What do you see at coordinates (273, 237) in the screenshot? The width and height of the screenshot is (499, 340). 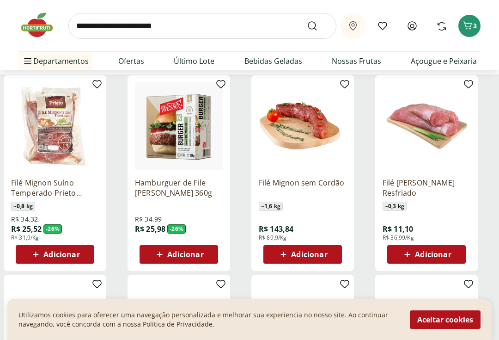 I see `span: R$ 89,9/Kg` at bounding box center [273, 237].